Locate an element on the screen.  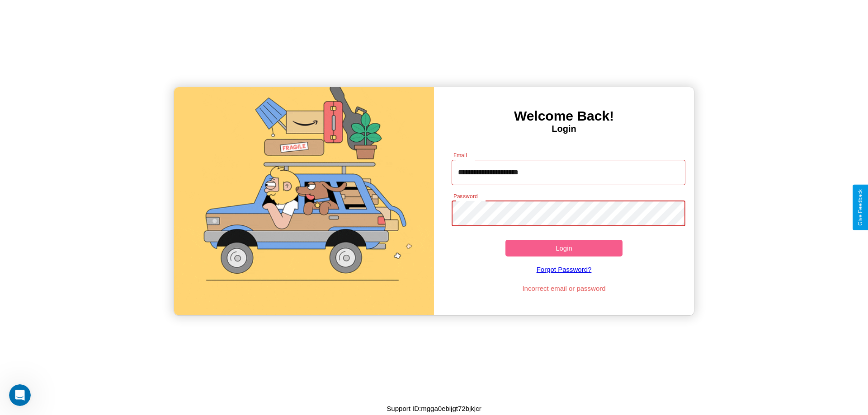
label: Email is located at coordinates (460, 155).